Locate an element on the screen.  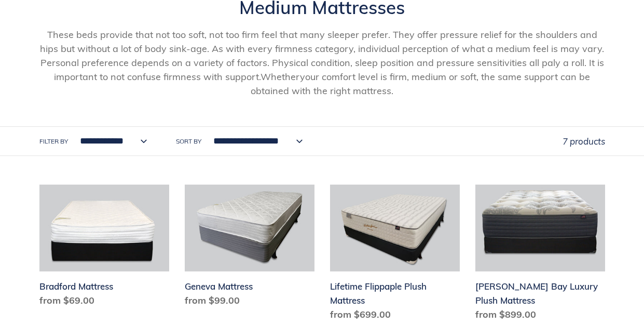
a: Geneva Mattress is located at coordinates (250, 248).